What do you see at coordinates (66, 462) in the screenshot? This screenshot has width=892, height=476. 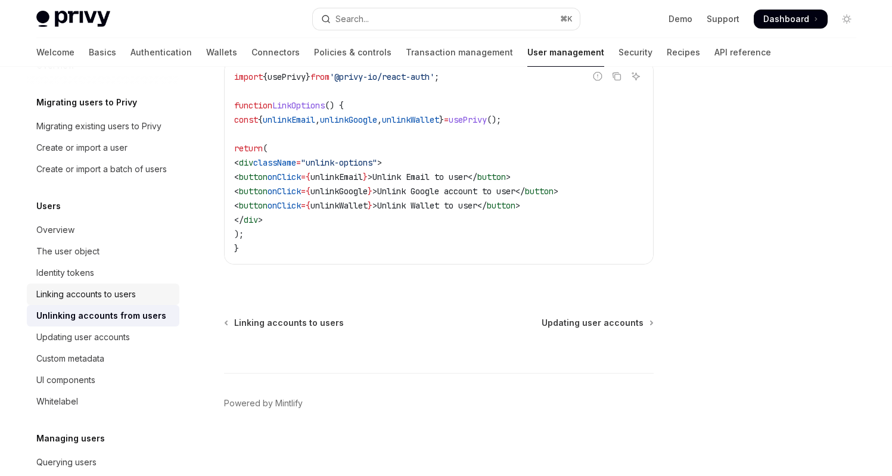 I see `div: Querying users` at bounding box center [66, 462].